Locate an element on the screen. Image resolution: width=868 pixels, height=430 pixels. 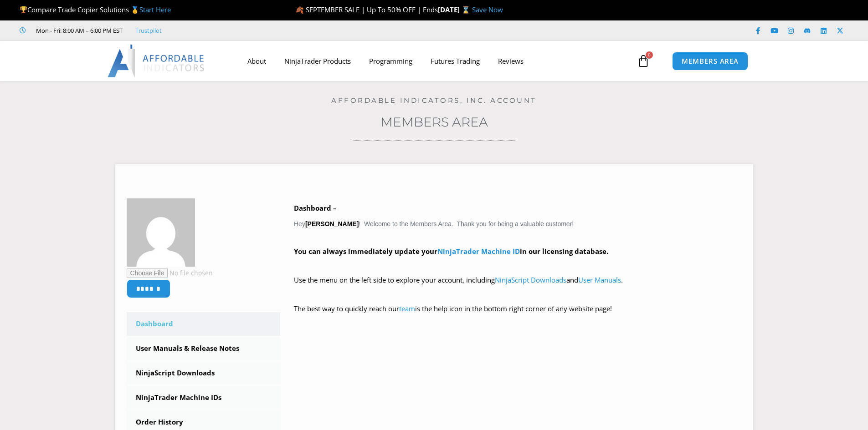
div: Hey ! Welcome to the Members Area. Thank you for being a valuable customer! is located at coordinates (518, 265).